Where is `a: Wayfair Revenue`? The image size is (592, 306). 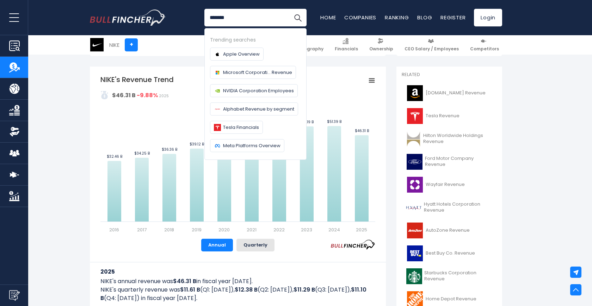
a: Wayfair Revenue is located at coordinates (449, 185).